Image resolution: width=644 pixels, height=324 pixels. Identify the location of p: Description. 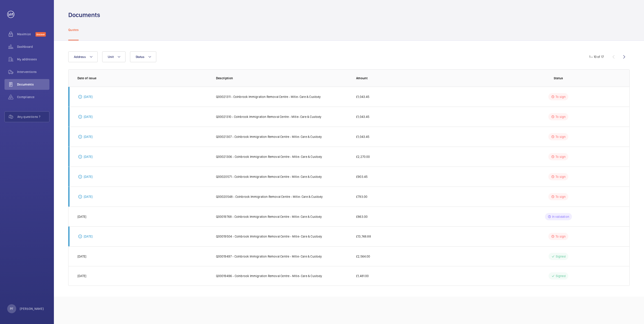
(282, 78).